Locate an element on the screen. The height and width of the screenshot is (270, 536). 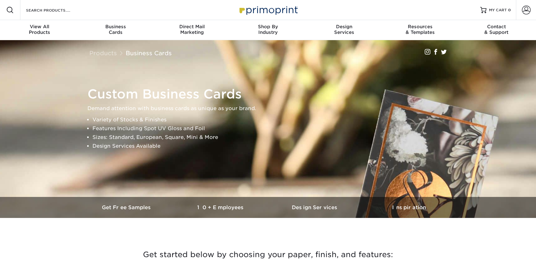
a: BusinessCards is located at coordinates (116, 30).